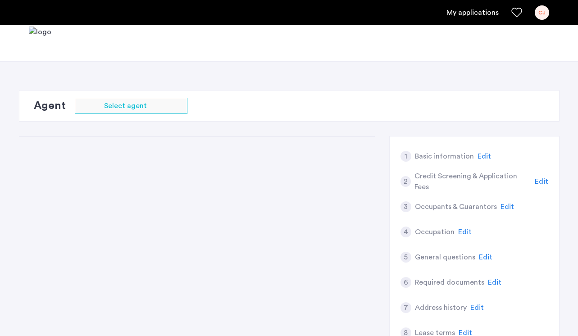  Describe the element at coordinates (542, 13) in the screenshot. I see `div: CJ` at that location.